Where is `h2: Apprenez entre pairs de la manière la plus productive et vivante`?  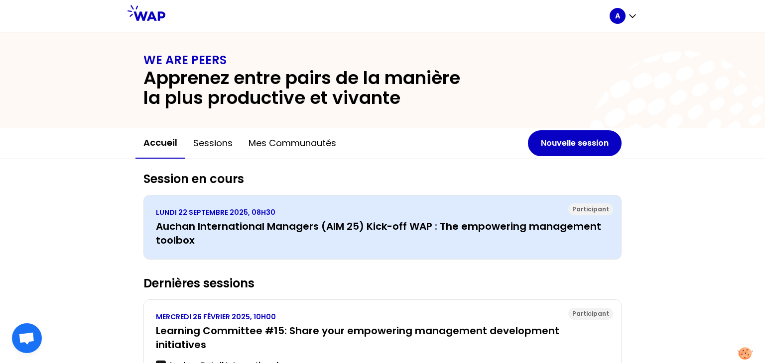
h2: Apprenez entre pairs de la manière la plus productive et vivante is located at coordinates (311, 88).